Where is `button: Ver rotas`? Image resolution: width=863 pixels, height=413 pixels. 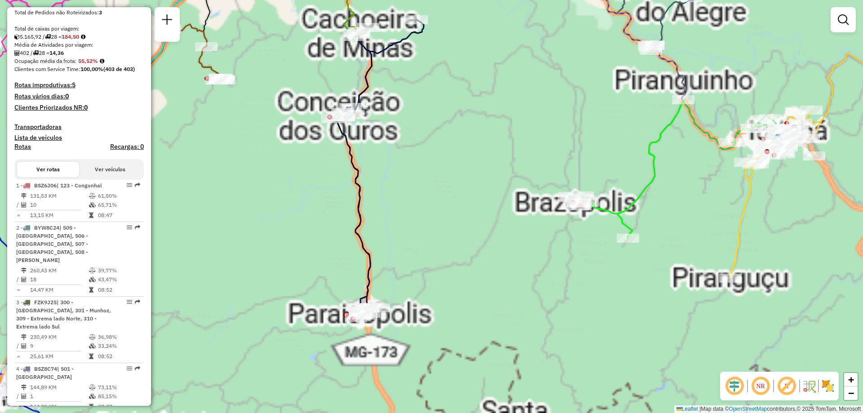
button: Ver rotas is located at coordinates (48, 169).